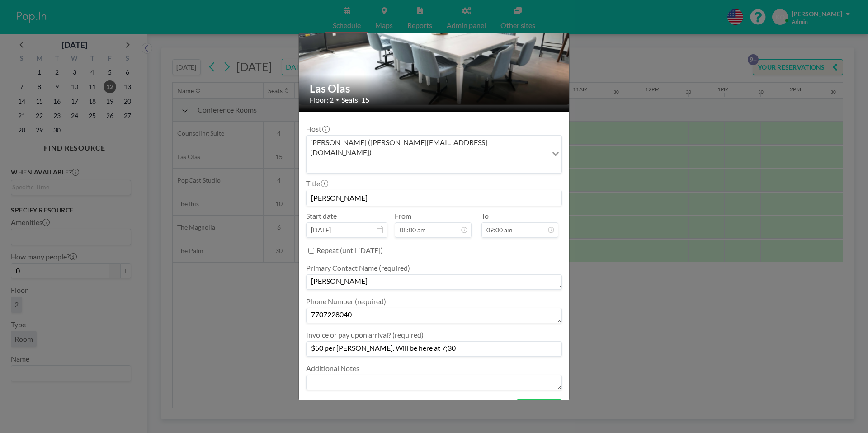  I want to click on label: Primary Contact Name (required), so click(358, 268).